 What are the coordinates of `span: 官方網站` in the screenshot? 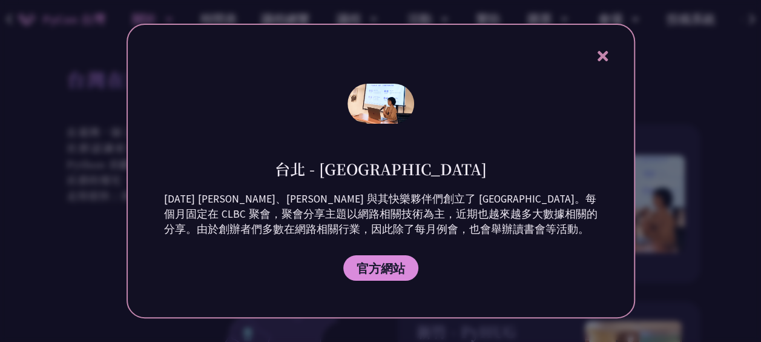 It's located at (381, 268).